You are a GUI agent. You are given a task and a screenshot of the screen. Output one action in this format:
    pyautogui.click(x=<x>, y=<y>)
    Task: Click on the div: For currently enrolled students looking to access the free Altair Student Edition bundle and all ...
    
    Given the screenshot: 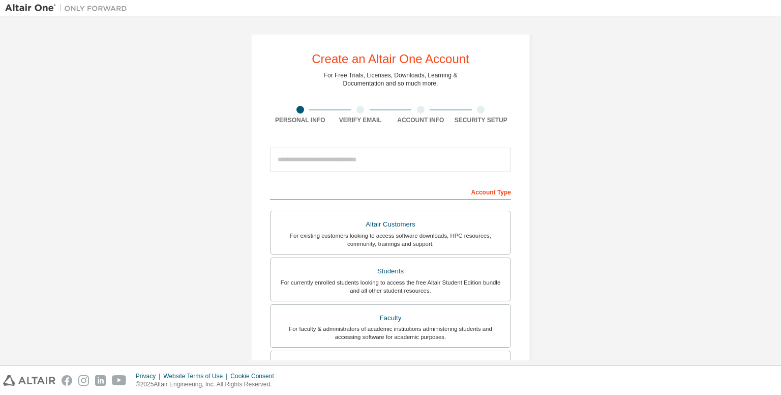 What is the action you would take?
    pyautogui.click(x=391, y=286)
    